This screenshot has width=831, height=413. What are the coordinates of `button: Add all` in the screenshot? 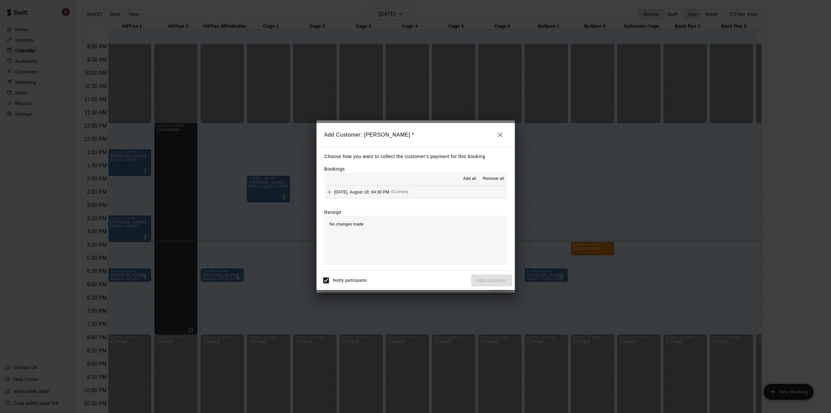 It's located at (469, 179).